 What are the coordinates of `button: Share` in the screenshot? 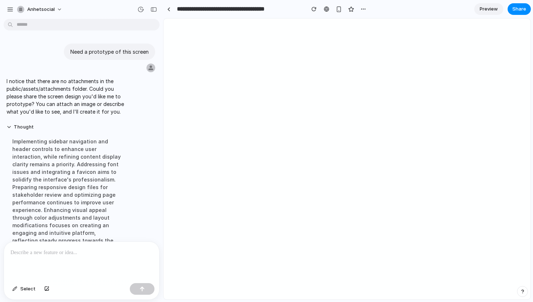 It's located at (519, 9).